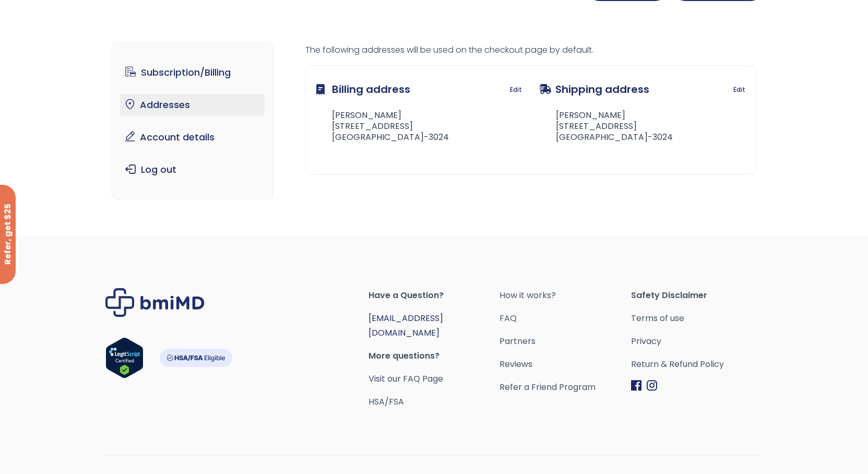 This screenshot has height=474, width=868. What do you see at coordinates (386, 401) in the screenshot?
I see `a: HSA/FSA` at bounding box center [386, 401].